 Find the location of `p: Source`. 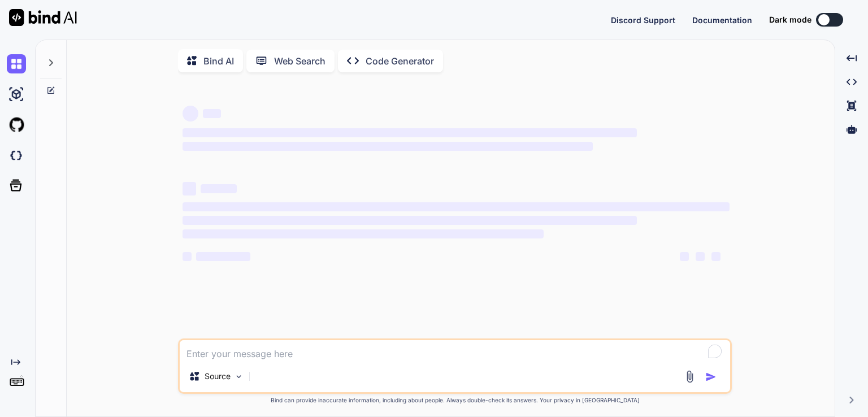

p: Source is located at coordinates (217, 376).